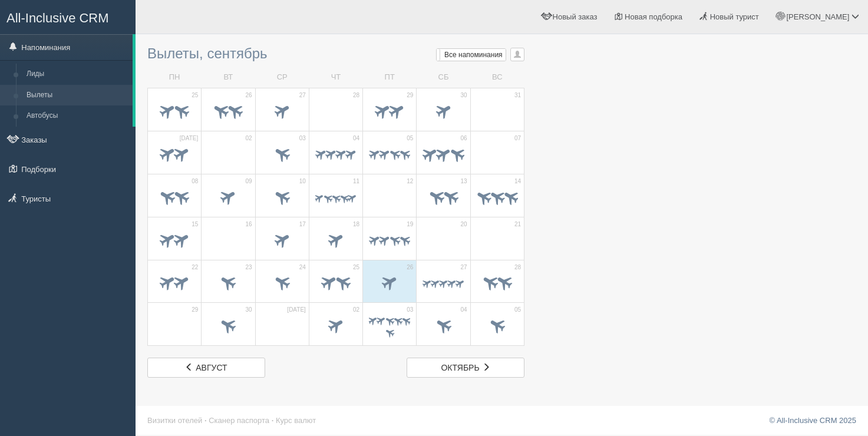  I want to click on span: 13, so click(464, 181).